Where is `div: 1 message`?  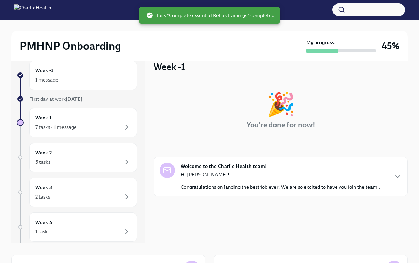 div: 1 message is located at coordinates (47, 80).